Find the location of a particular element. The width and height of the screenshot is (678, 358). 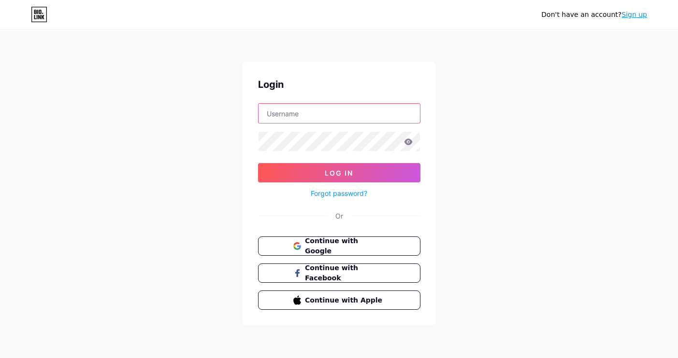

a: Continue with Google is located at coordinates (339, 246).